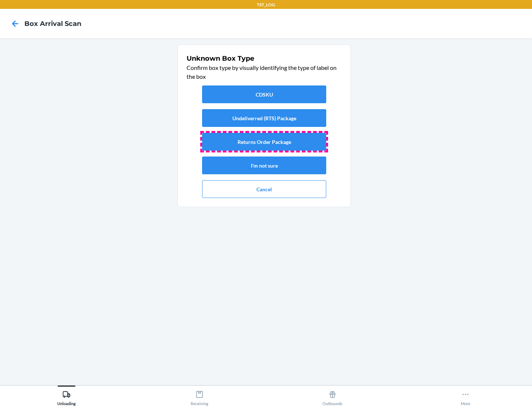  Describe the element at coordinates (264, 95) in the screenshot. I see `button: CDSKU` at that location.